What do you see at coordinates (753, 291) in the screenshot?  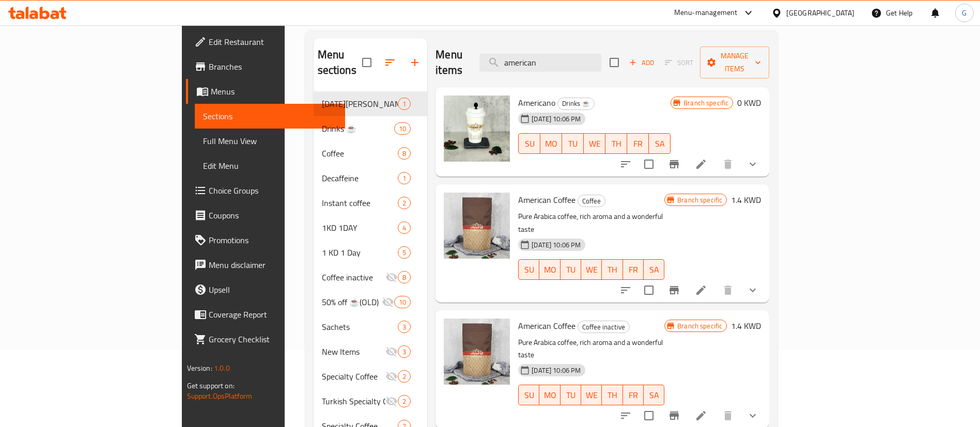 I see `svg: Show Choices` at bounding box center [753, 291].